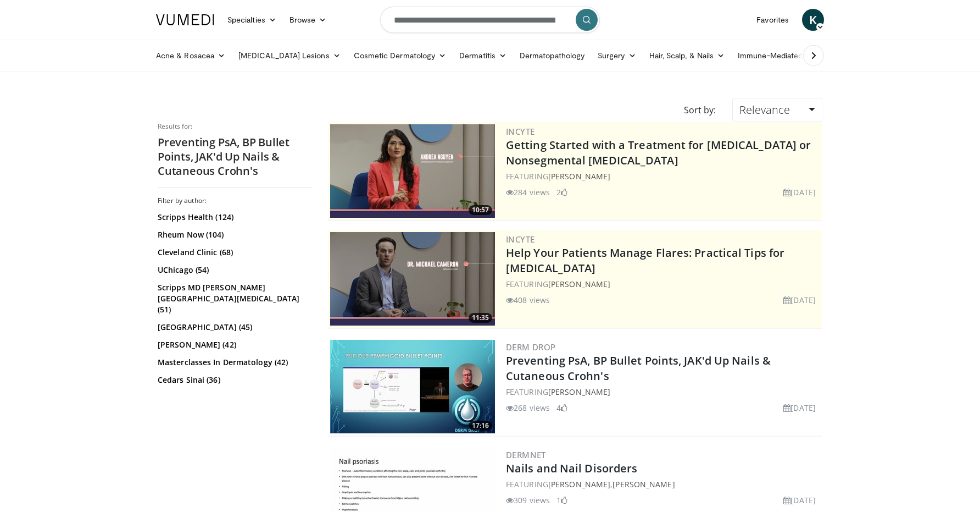  I want to click on img: VuMedi Logo, so click(185, 20).